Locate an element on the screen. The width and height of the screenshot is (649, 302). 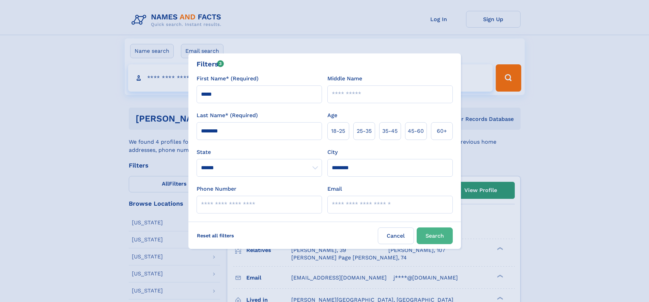
label: Email is located at coordinates (334, 189).